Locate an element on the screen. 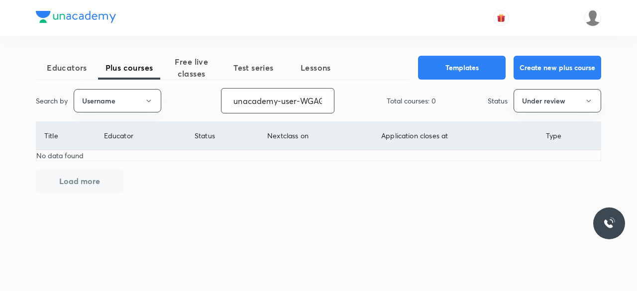  p: Total courses: 0 is located at coordinates (411, 100).